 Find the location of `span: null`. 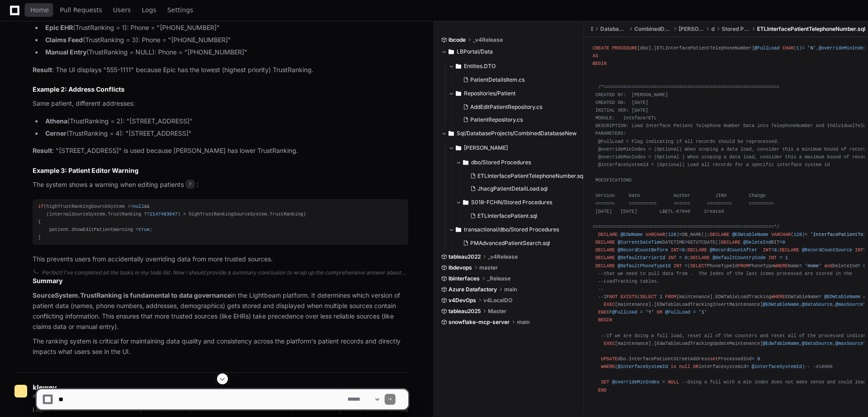

span: null is located at coordinates (684, 367).